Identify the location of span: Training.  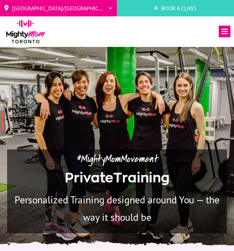
(142, 177).